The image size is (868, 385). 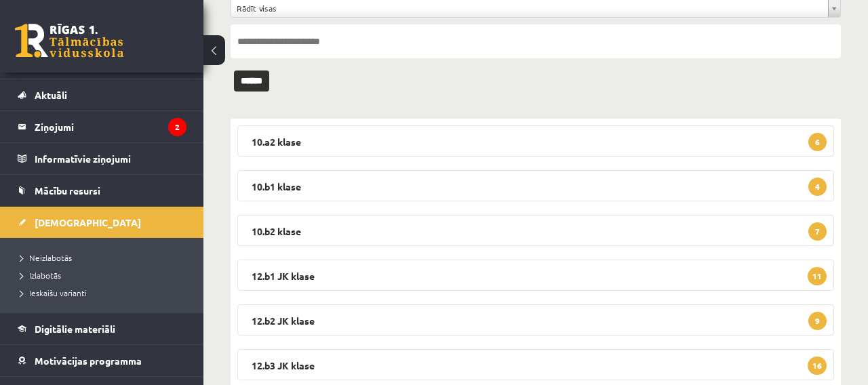 I want to click on span: Izlabotās, so click(x=40, y=275).